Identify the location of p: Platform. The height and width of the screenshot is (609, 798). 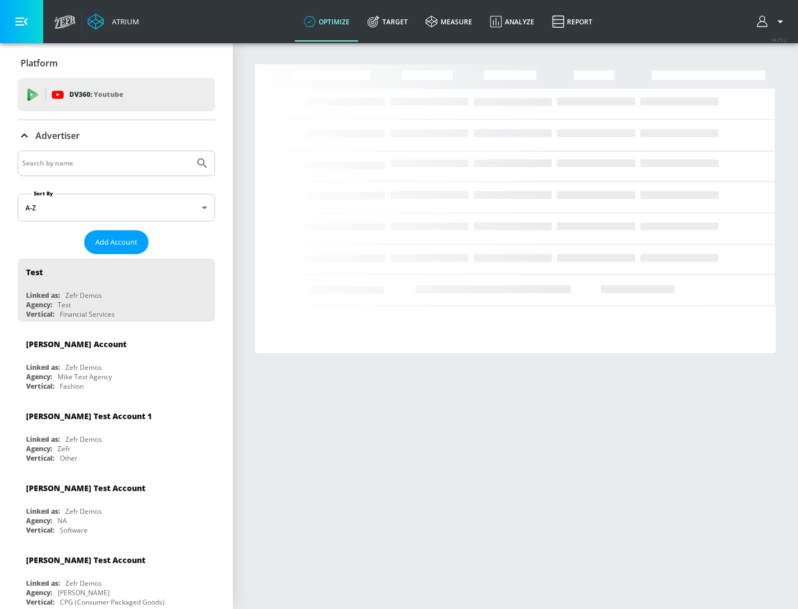
(39, 63).